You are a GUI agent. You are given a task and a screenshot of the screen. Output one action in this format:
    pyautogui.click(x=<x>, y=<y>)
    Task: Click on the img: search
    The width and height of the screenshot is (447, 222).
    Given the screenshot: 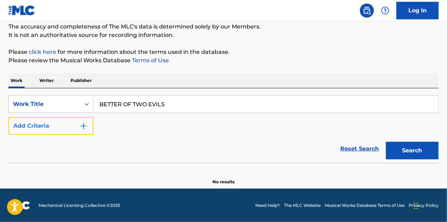 What is the action you would take?
    pyautogui.click(x=367, y=11)
    